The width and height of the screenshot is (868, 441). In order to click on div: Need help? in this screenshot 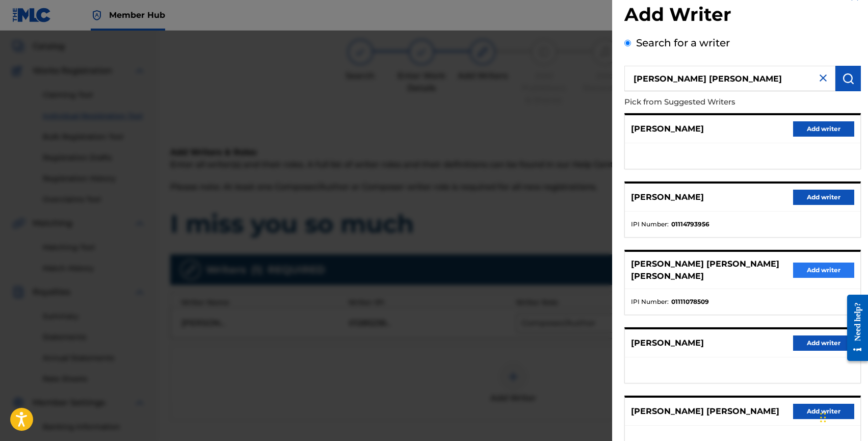, I will do `click(18, 35)`.